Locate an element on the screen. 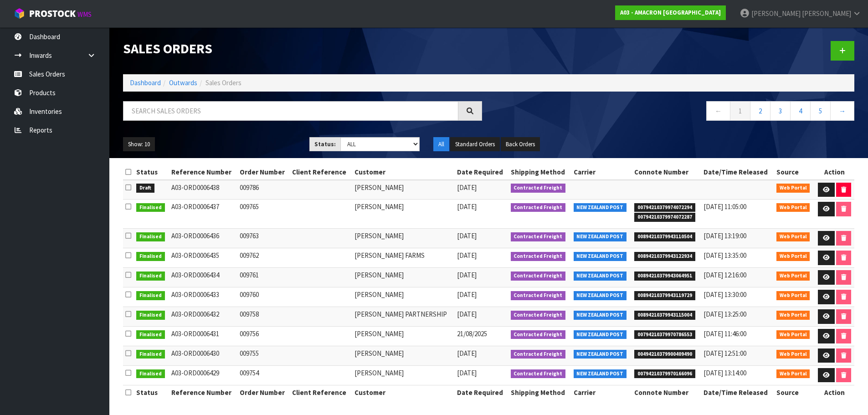 This screenshot has height=415, width=868. small: WMS is located at coordinates (84, 14).